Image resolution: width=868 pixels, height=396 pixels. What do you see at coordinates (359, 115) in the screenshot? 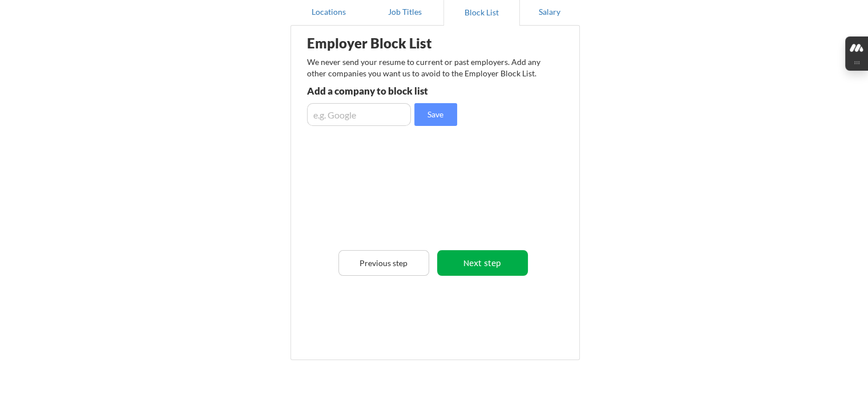
I see `input: e.g. Google` at bounding box center [359, 115].